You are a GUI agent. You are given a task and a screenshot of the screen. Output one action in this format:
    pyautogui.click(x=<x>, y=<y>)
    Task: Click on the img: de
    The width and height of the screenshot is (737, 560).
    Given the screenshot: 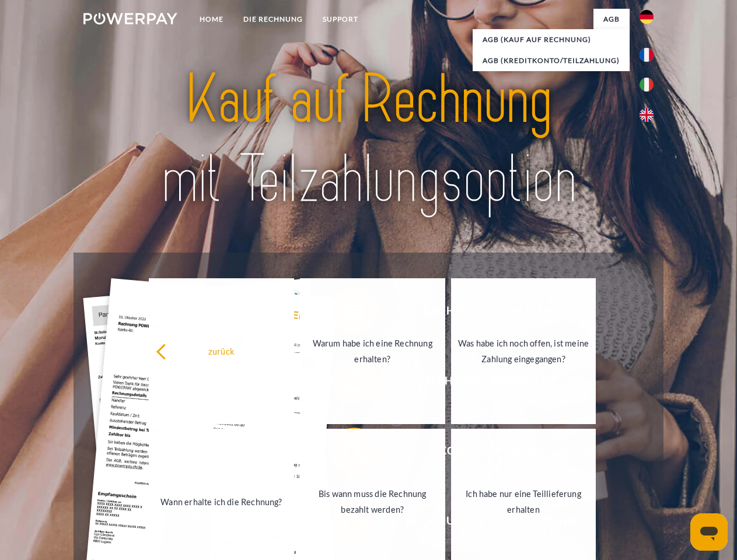 What is the action you would take?
    pyautogui.click(x=646, y=17)
    